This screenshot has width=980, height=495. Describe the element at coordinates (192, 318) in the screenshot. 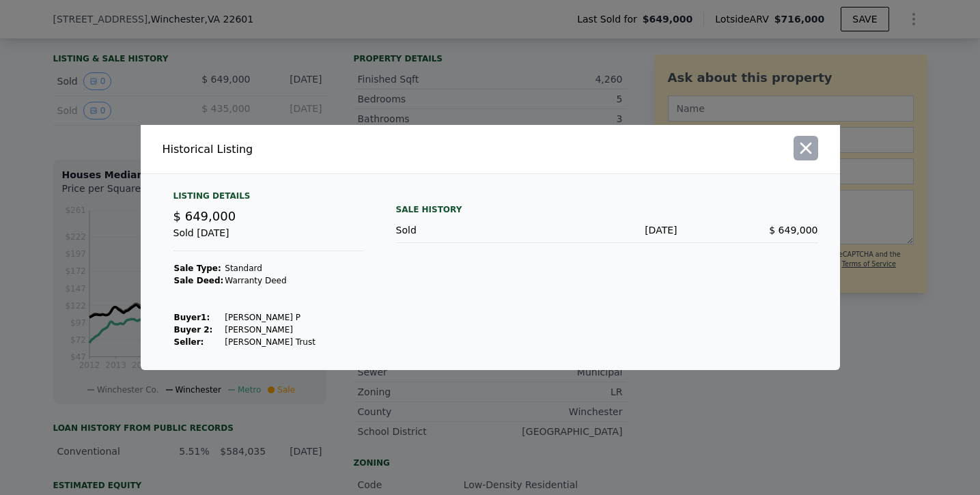

I see `strong: Buyer 1 :` at that location.